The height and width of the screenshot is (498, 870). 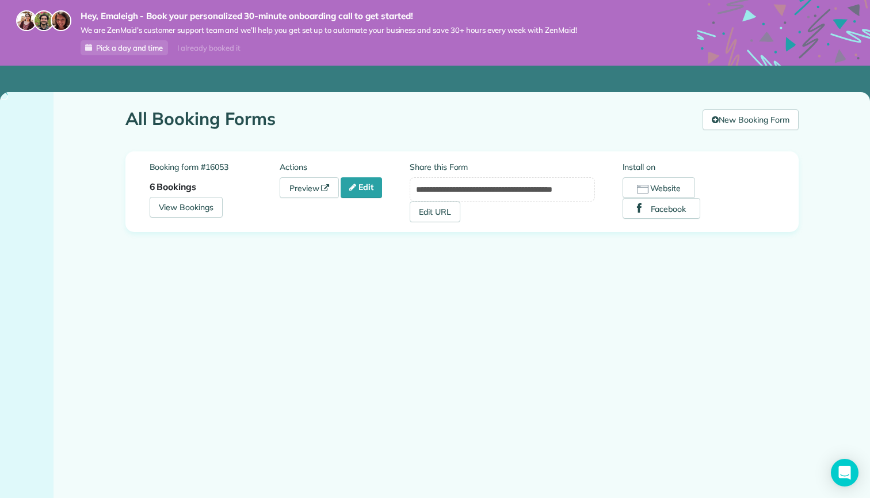 I want to click on a: Preview, so click(x=310, y=188).